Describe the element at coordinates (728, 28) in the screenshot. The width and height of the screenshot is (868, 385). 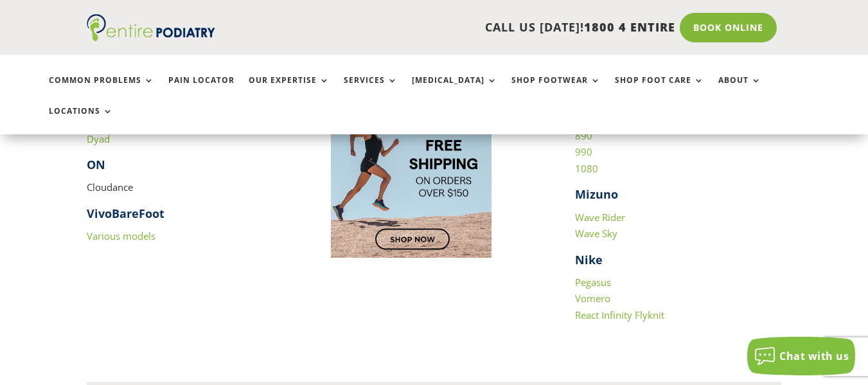
I see `a: Book Online` at that location.